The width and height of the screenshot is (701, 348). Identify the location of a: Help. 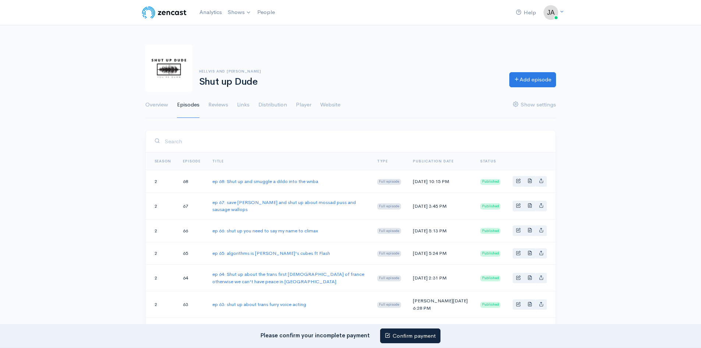
(526, 13).